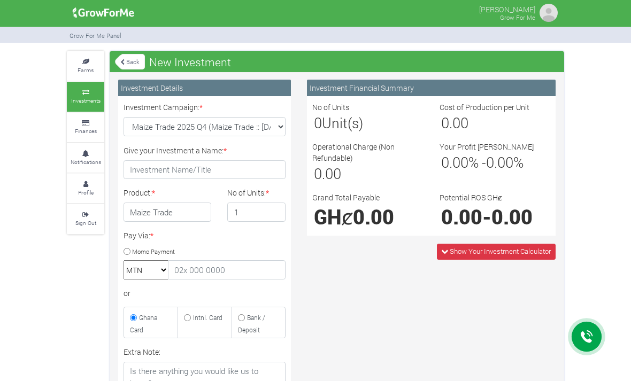 This screenshot has width=631, height=381. What do you see at coordinates (142, 352) in the screenshot?
I see `label: Extra Note:` at bounding box center [142, 352].